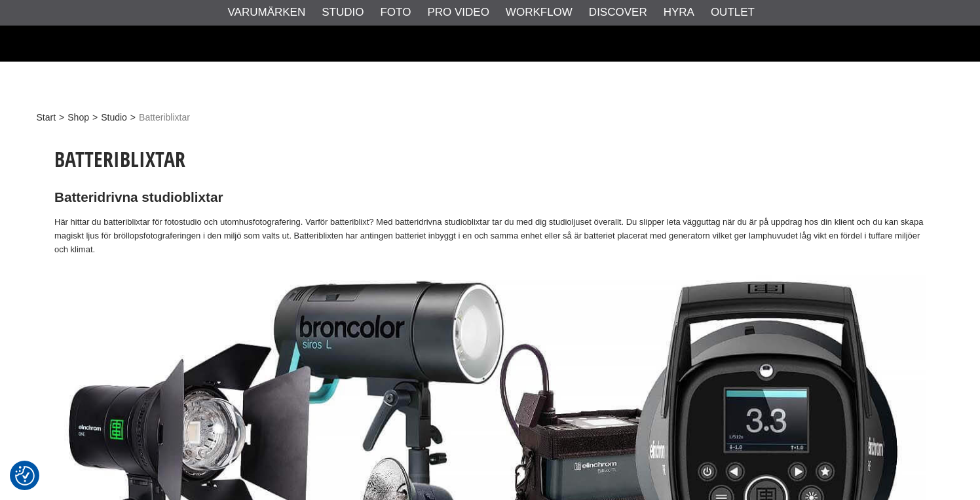  What do you see at coordinates (733, 12) in the screenshot?
I see `a: Outlet` at bounding box center [733, 12].